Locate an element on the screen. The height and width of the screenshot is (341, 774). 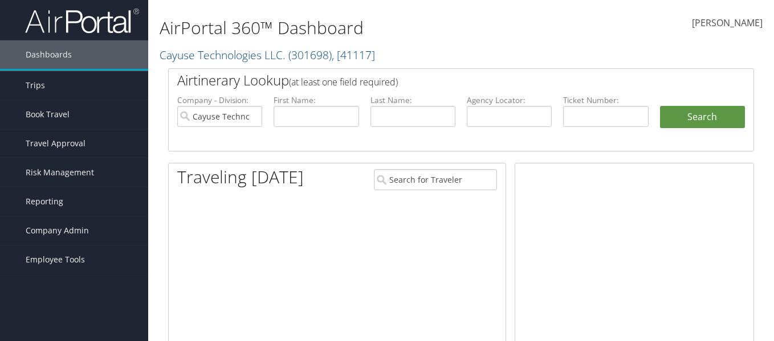
span: Company Admin is located at coordinates (57, 231).